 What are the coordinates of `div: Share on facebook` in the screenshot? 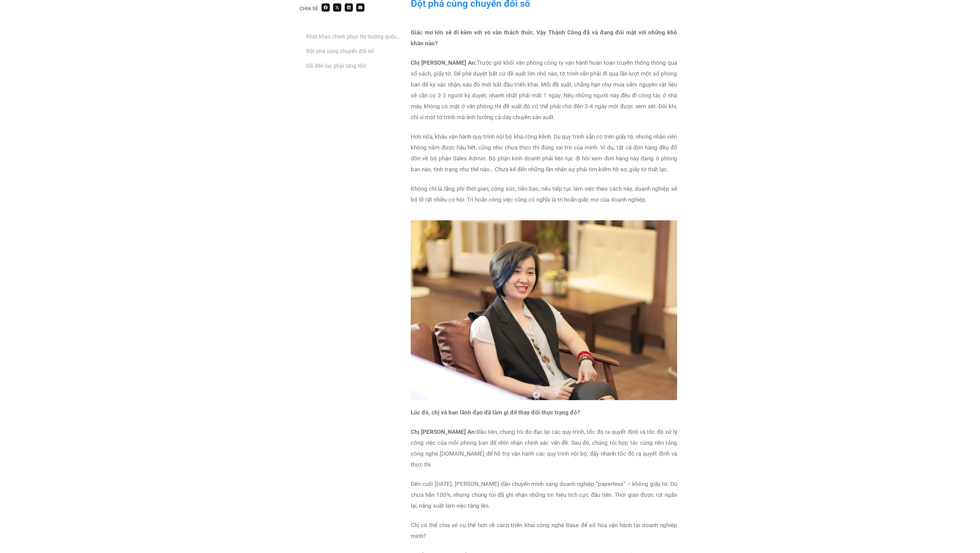 It's located at (325, 7).